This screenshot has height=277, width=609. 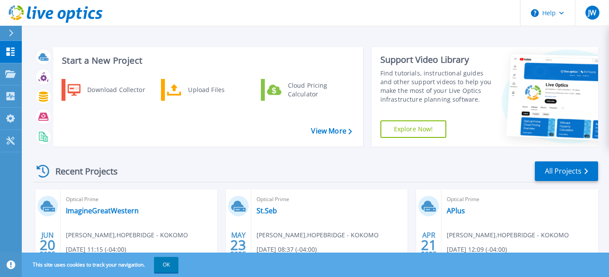 I want to click on div: JUN 2025, so click(x=48, y=245).